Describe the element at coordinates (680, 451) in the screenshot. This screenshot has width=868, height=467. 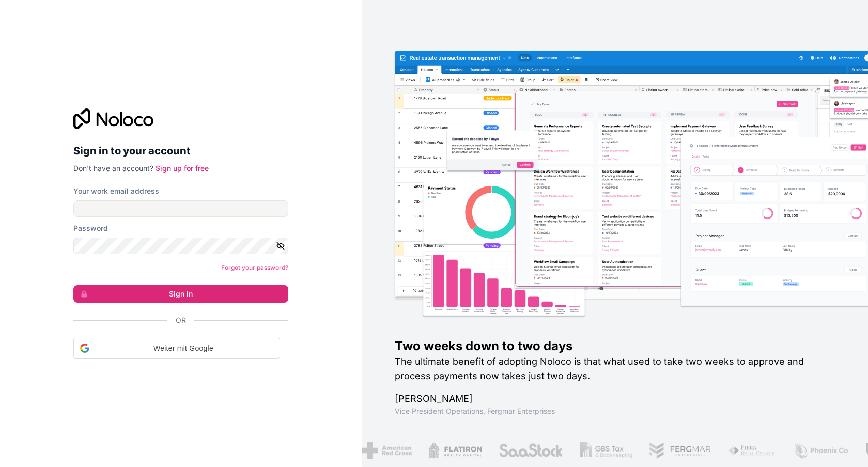
I see `img: /assets/fergmar-CudnrXN5.png` at that location.